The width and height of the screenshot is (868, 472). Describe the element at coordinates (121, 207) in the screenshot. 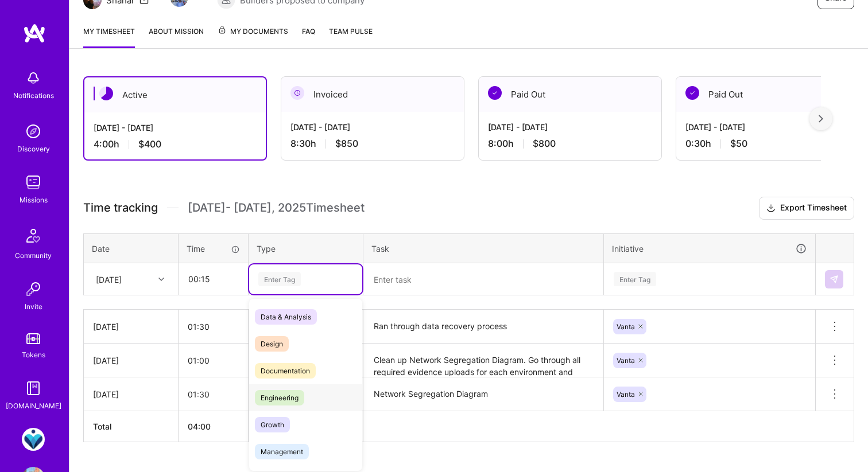

I see `span: Time tracking` at that location.